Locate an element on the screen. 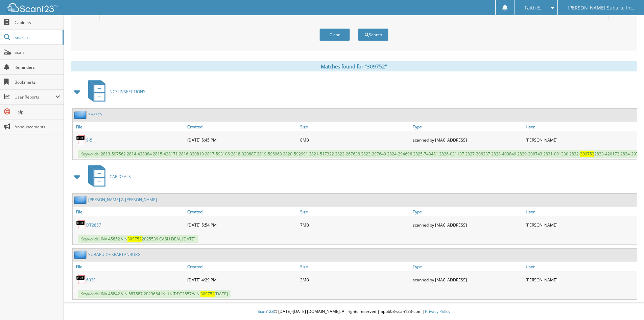 The width and height of the screenshot is (644, 320). span: Search is located at coordinates (37, 37).